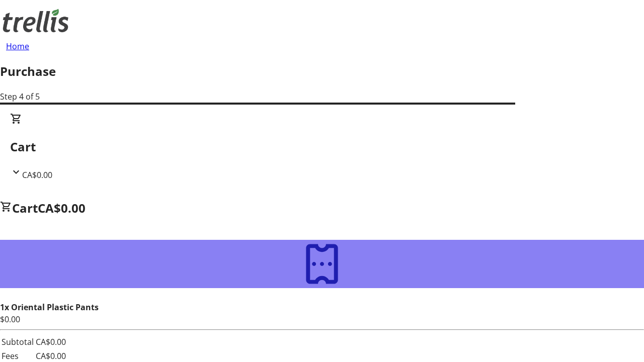 Image resolution: width=644 pixels, height=362 pixels. What do you see at coordinates (322, 147) in the screenshot?
I see `h2: Cart` at bounding box center [322, 147].